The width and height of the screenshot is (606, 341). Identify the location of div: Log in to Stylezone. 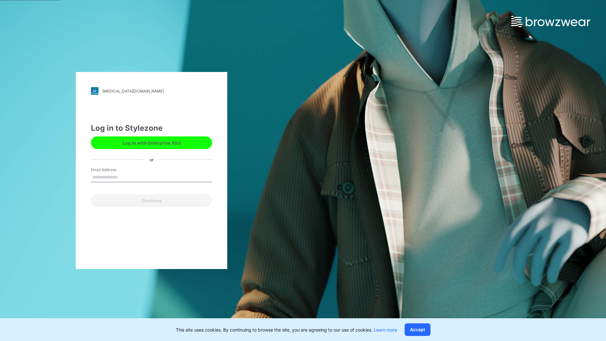
(152, 128).